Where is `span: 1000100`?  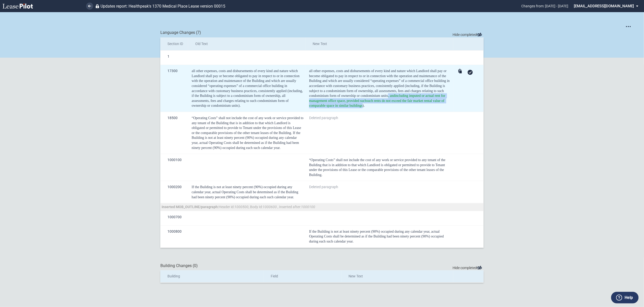
span: 1000100 is located at coordinates (174, 160).